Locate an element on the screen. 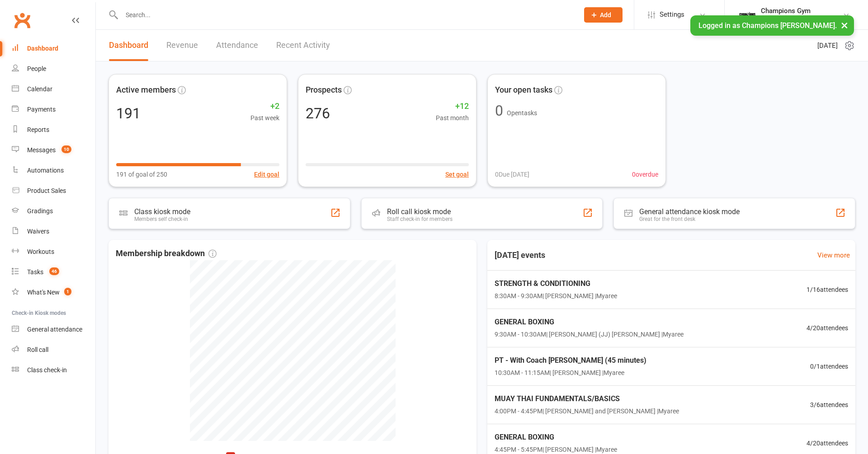 Image resolution: width=868 pixels, height=454 pixels. div: Dashboard is located at coordinates (42, 48).